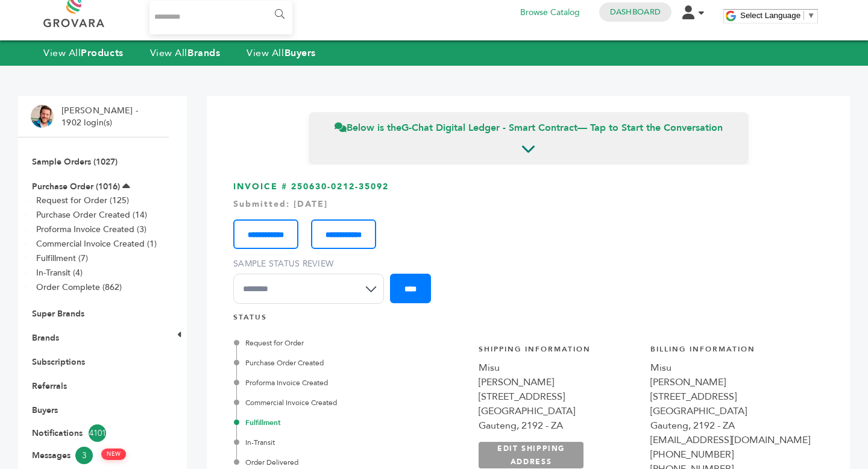  What do you see at coordinates (338, 462) in the screenshot?
I see `div: Order Delivered` at bounding box center [338, 462].